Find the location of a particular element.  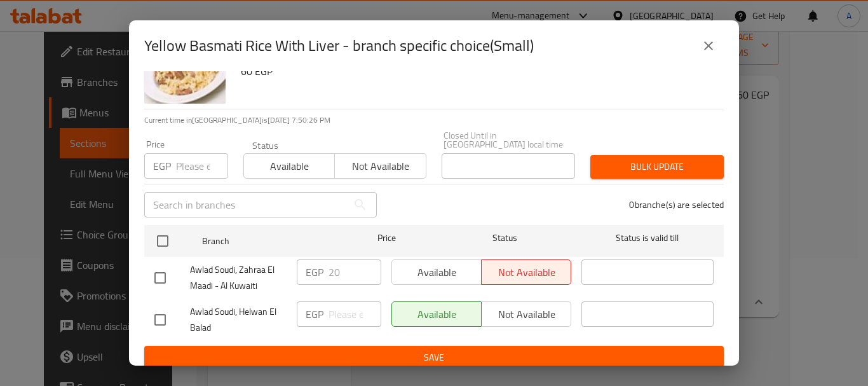

button: Available is located at coordinates (289, 166).